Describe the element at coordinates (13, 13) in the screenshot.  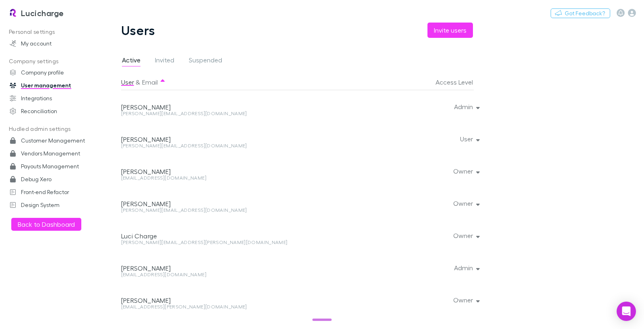
I see `img: Lucicharge's Logo` at that location.